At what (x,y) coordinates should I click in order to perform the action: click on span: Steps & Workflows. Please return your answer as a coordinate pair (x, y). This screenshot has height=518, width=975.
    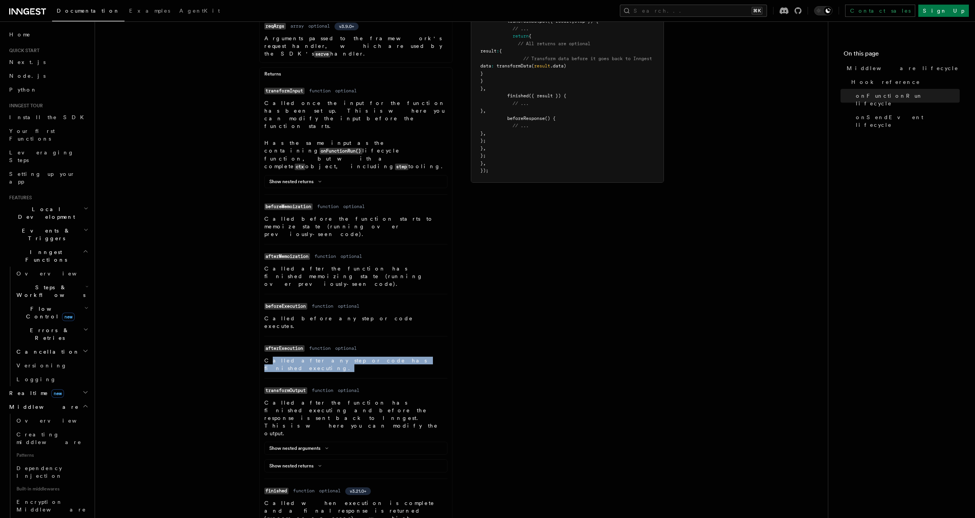
    Looking at the image, I should click on (49, 291).